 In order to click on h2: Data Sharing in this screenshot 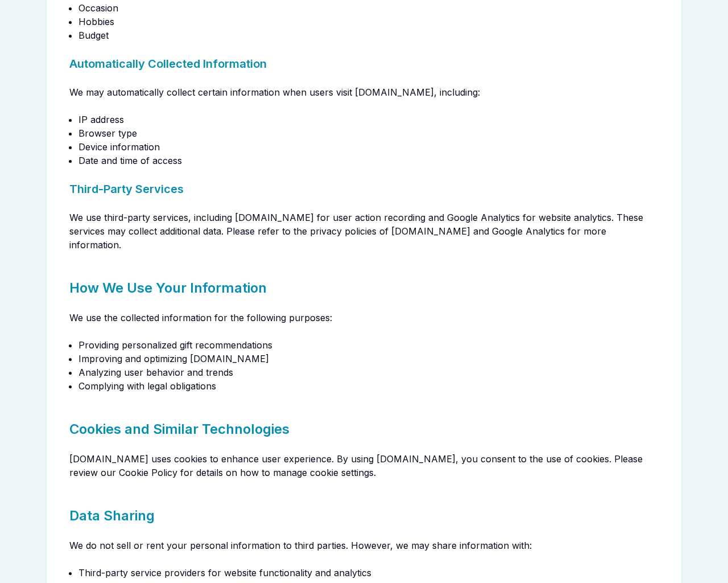, I will do `click(364, 509)`.